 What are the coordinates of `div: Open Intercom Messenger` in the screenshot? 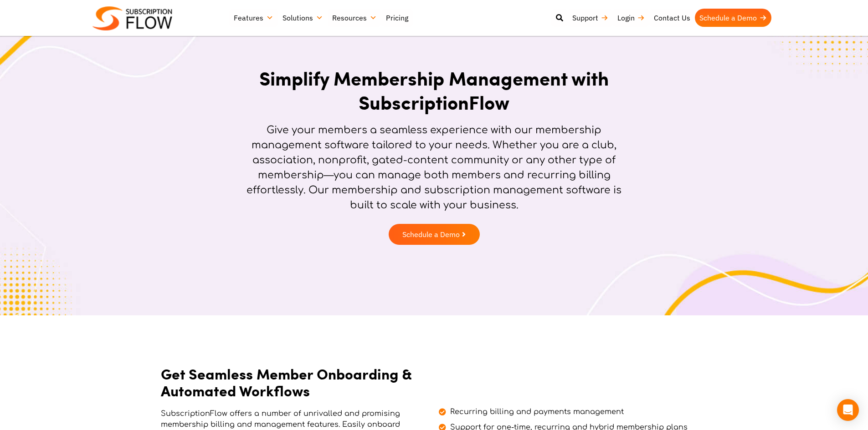 It's located at (848, 410).